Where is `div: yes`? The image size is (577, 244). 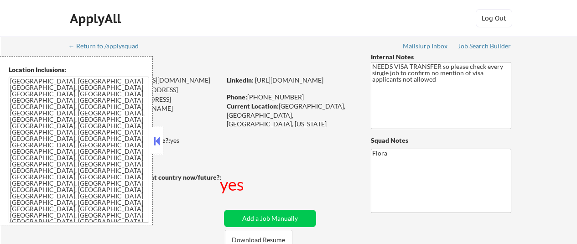 div: yes is located at coordinates (233, 184).